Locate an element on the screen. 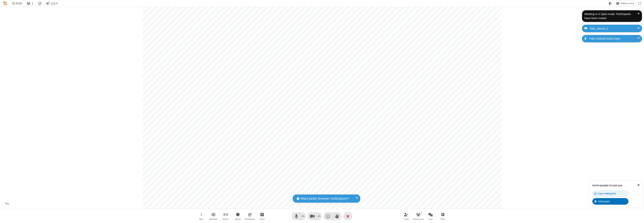  button: Change layout is located at coordinates (625, 3).